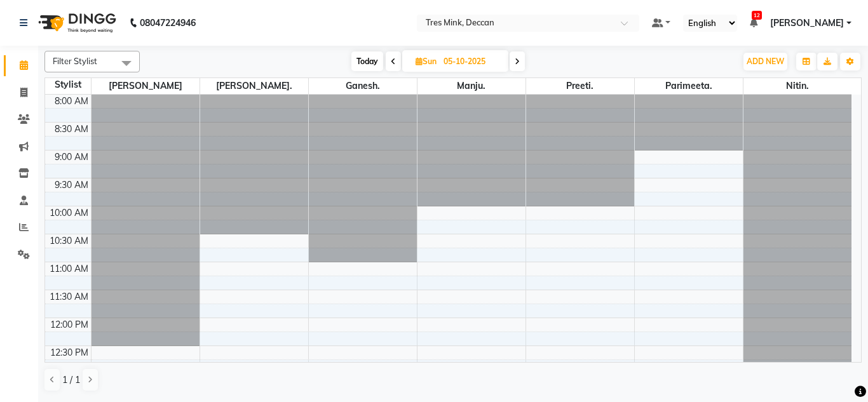 Image resolution: width=868 pixels, height=402 pixels. I want to click on span: Manju., so click(472, 86).